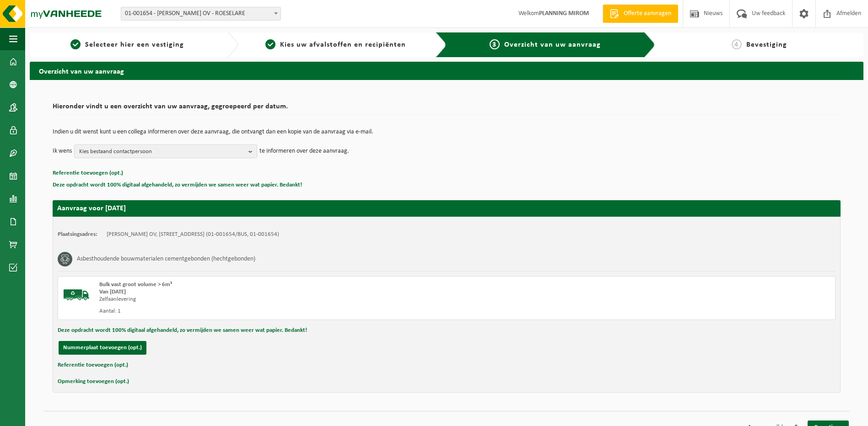  What do you see at coordinates (648, 14) in the screenshot?
I see `span: Offerte aanvragen` at bounding box center [648, 14].